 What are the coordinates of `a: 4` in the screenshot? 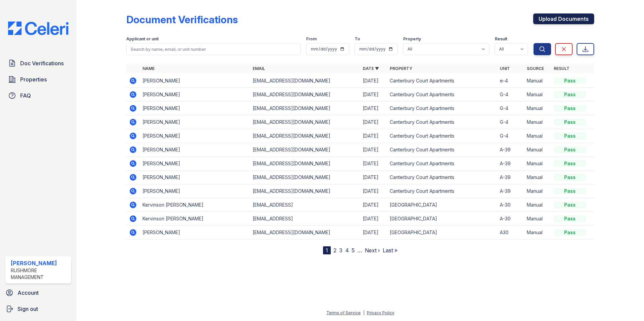 It's located at (347, 251).